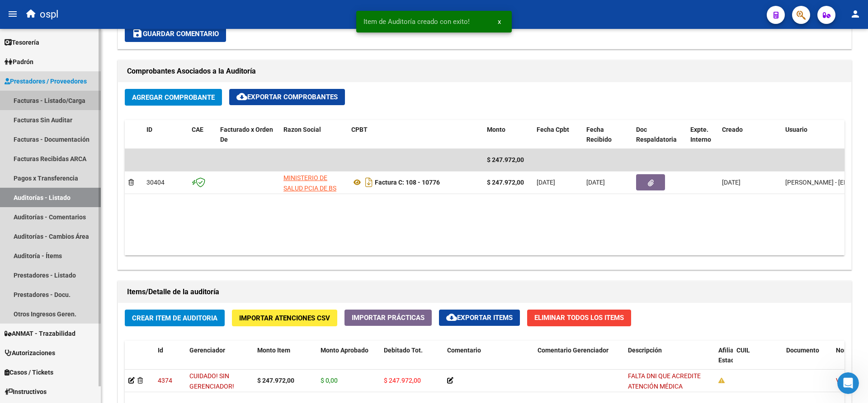  What do you see at coordinates (219, 361) in the screenshot?
I see `datatable-header-cell: Gerenciador` at bounding box center [219, 361].